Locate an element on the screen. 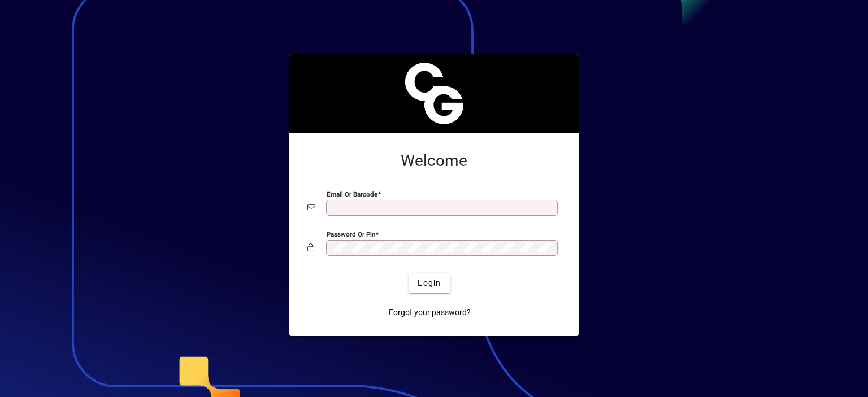 The image size is (868, 397). button: Login is located at coordinates (429, 283).